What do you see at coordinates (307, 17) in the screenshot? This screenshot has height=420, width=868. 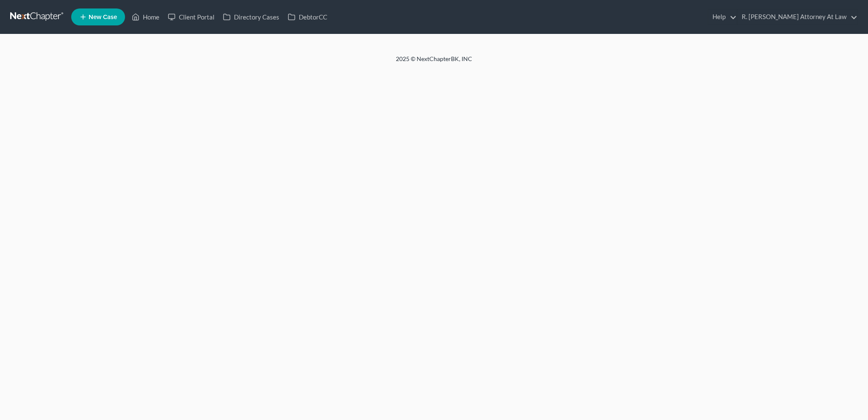 I see `a: DebtorCC` at bounding box center [307, 17].